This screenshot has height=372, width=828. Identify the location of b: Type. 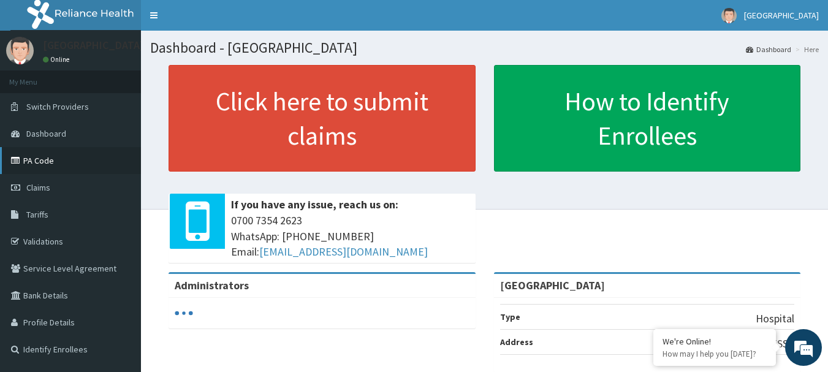
(510, 317).